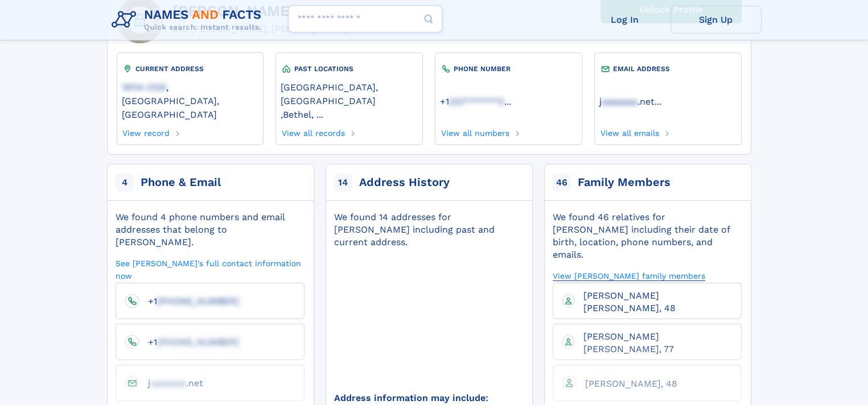 The width and height of the screenshot is (868, 405). What do you see at coordinates (474, 131) in the screenshot?
I see `a: View all numbers` at bounding box center [474, 131].